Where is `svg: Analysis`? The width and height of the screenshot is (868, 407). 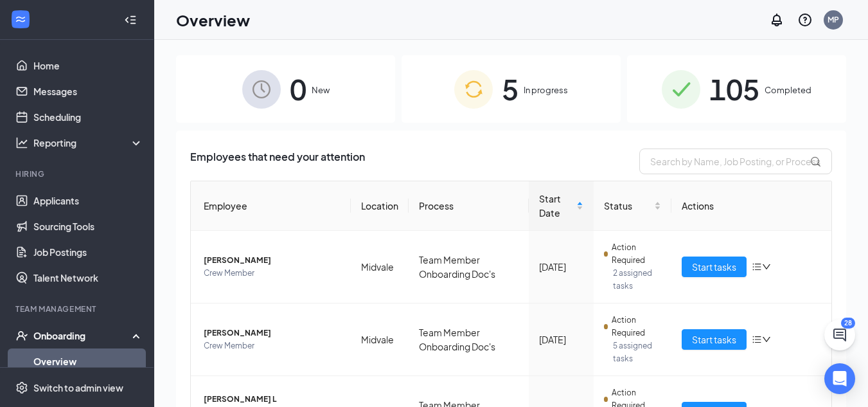 svg: Analysis is located at coordinates (22, 143).